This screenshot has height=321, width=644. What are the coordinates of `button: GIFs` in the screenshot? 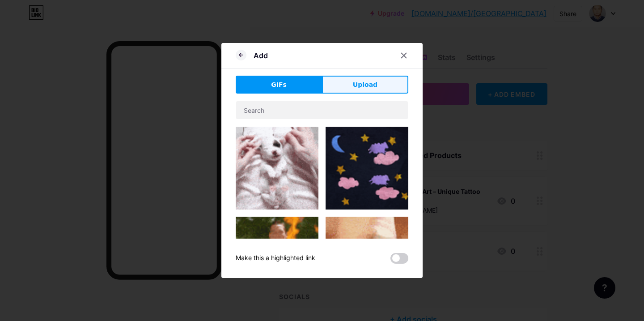 It's located at (279, 84).